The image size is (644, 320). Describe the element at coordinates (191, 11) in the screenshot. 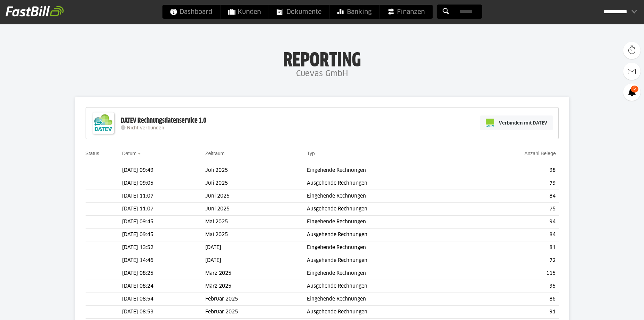

I see `span: Dashboard` at that location.